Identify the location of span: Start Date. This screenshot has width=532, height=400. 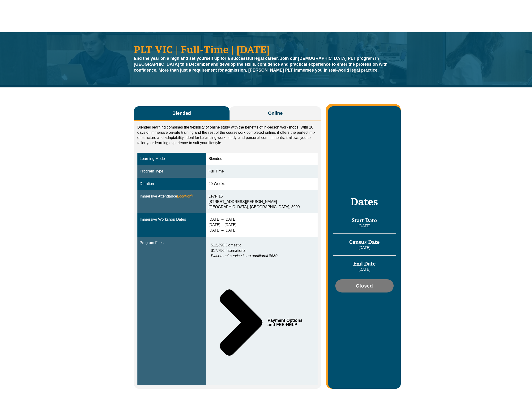
(364, 220).